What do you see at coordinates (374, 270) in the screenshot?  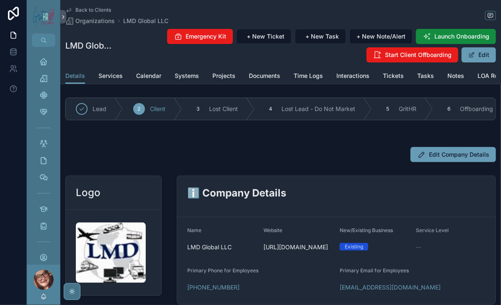 I see `span: Primary Email for Employees` at bounding box center [374, 270].